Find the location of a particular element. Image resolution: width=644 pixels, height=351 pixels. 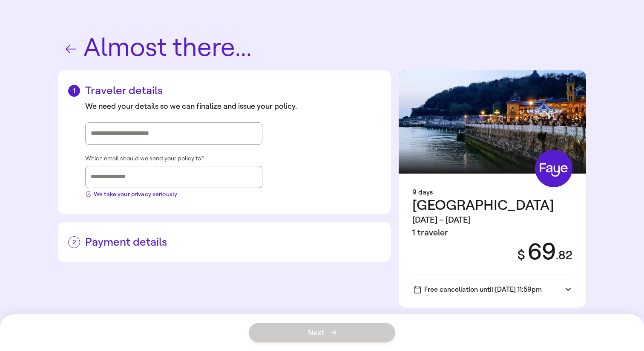

button: Next is located at coordinates (322, 333).